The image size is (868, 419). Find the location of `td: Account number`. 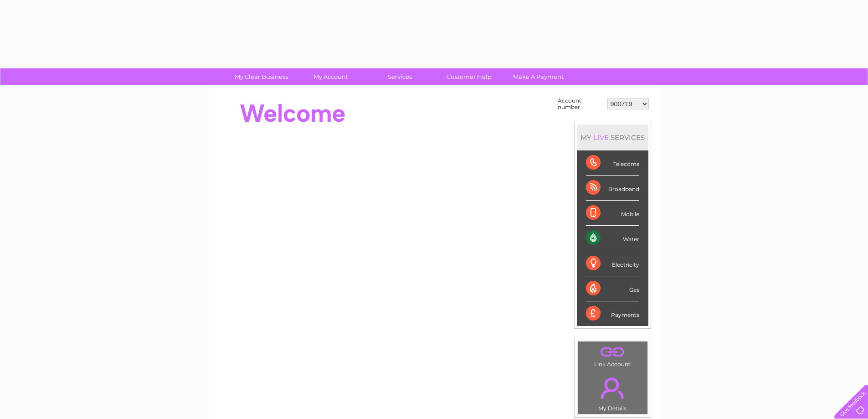

td: Account number is located at coordinates (580, 104).